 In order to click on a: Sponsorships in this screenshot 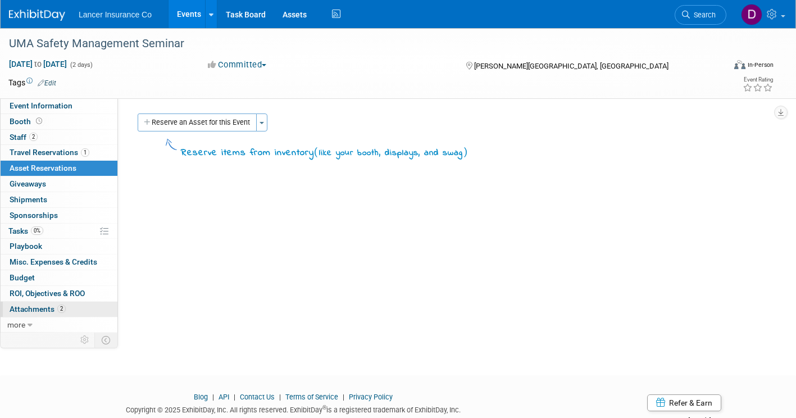, I will do `click(59, 215)`.